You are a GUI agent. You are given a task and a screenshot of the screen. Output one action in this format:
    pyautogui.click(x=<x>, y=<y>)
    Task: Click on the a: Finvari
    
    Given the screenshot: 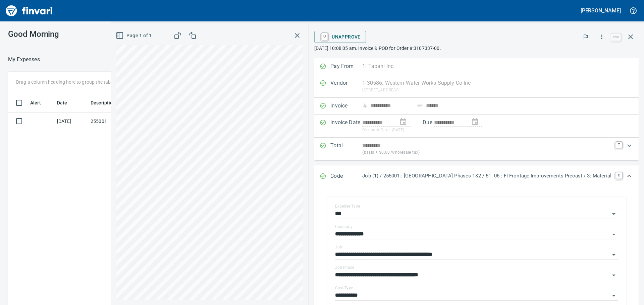 What is the action you would take?
    pyautogui.click(x=29, y=11)
    